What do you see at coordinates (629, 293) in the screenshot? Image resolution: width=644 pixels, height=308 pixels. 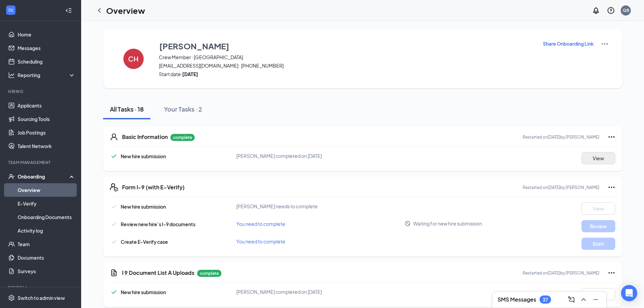 I see `div: Open Intercom Messenger` at bounding box center [629, 293].